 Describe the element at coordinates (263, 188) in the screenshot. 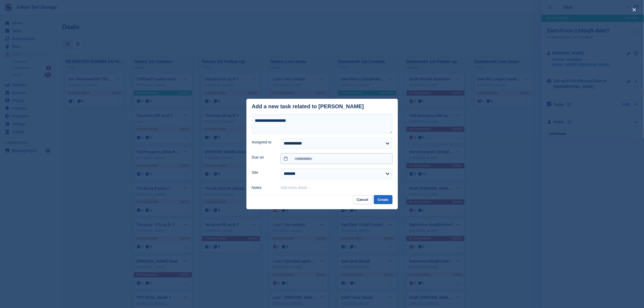

I see `label: Notes` at that location.